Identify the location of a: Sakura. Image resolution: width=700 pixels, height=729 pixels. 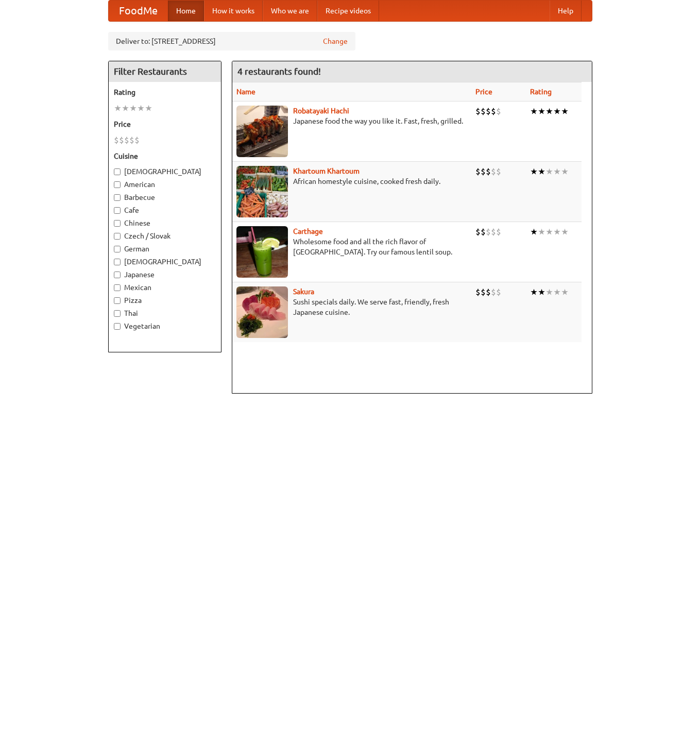
(303, 292).